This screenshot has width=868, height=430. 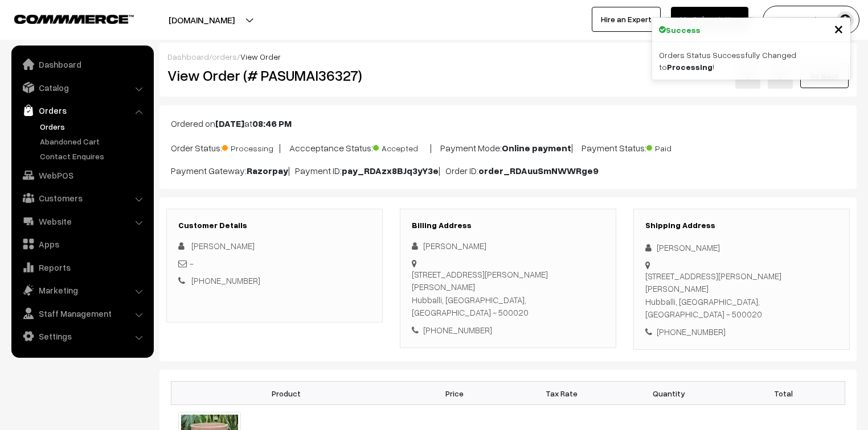 What do you see at coordinates (82, 88) in the screenshot?
I see `a: Catalog` at bounding box center [82, 88].